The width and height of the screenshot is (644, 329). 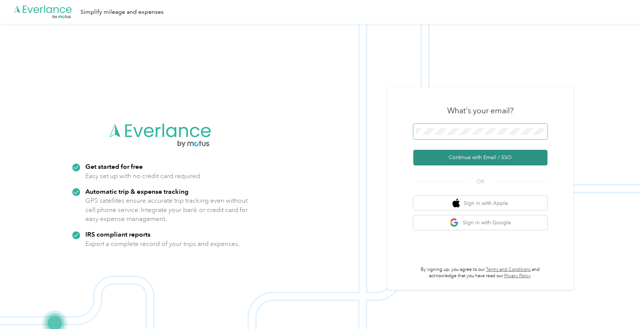 I want to click on img: google logo, so click(x=454, y=222).